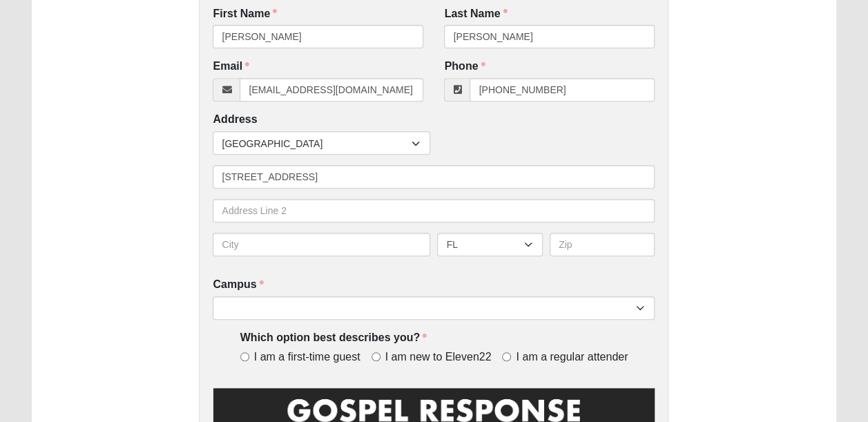 The image size is (868, 422). What do you see at coordinates (245, 356) in the screenshot?
I see `input: I am a first-time guest` at bounding box center [245, 356].